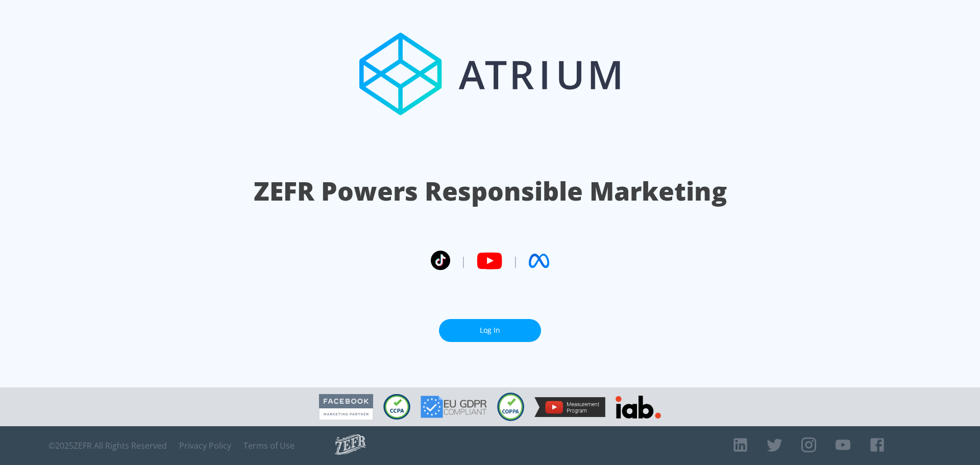 The image size is (980, 465). Describe the element at coordinates (454, 407) in the screenshot. I see `img: GDPR Compliant` at that location.